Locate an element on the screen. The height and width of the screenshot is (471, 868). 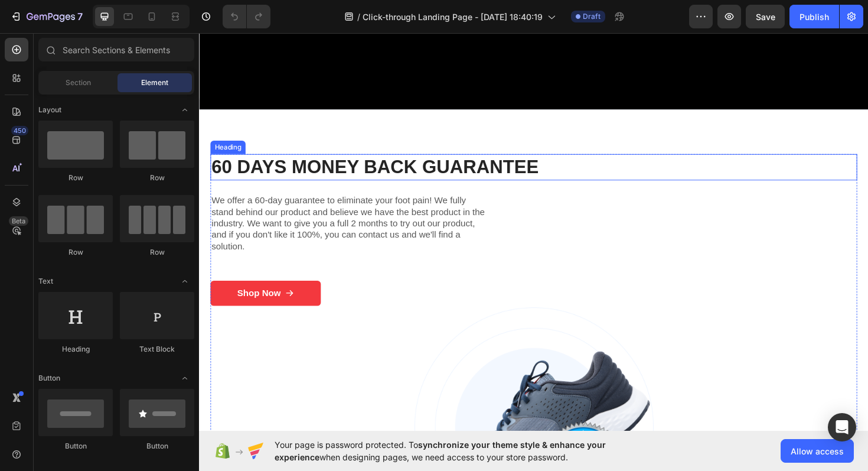
button: Allow access is located at coordinates (817, 451).